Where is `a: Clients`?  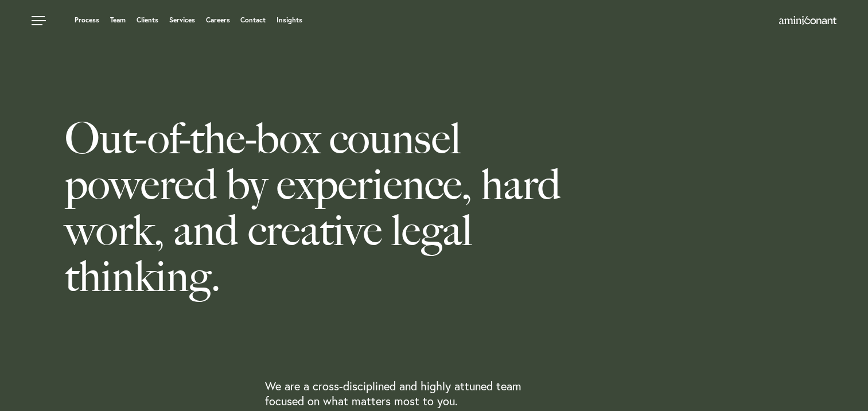
a: Clients is located at coordinates (148, 20).